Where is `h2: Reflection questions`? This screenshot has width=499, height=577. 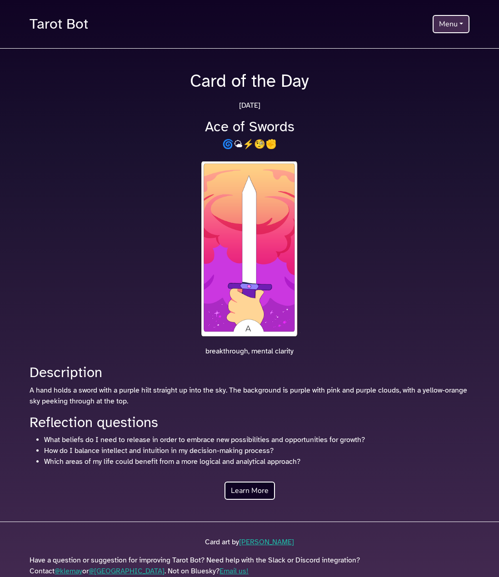 h2: Reflection questions is located at coordinates (249, 422).